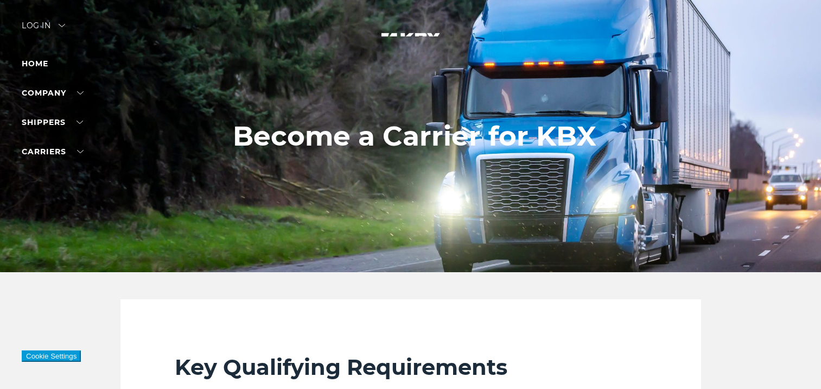 Image resolution: width=821 pixels, height=389 pixels. Describe the element at coordinates (51, 355) in the screenshot. I see `button: Cookie Settings` at that location.